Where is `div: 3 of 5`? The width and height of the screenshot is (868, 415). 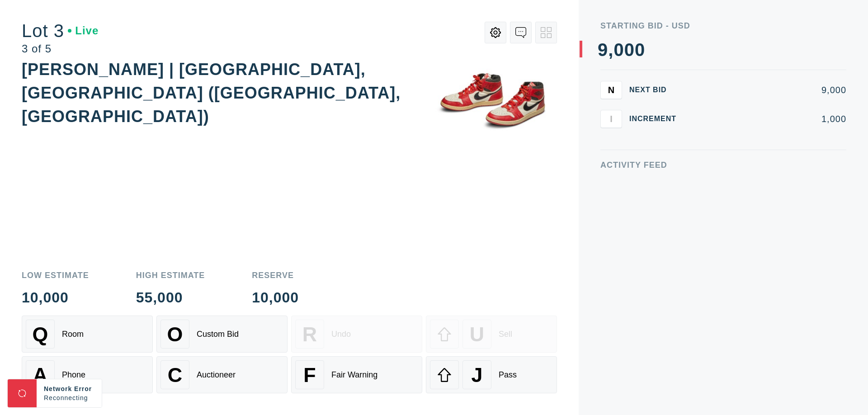 div: 3 of 5 is located at coordinates (60, 49).